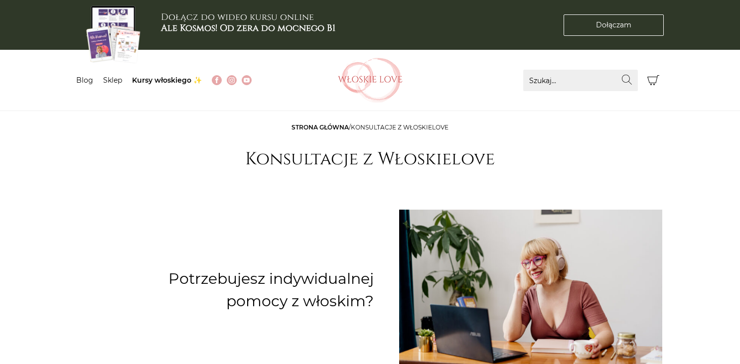 This screenshot has width=740, height=364. What do you see at coordinates (580, 80) in the screenshot?
I see `input: Szukaj...` at bounding box center [580, 80].